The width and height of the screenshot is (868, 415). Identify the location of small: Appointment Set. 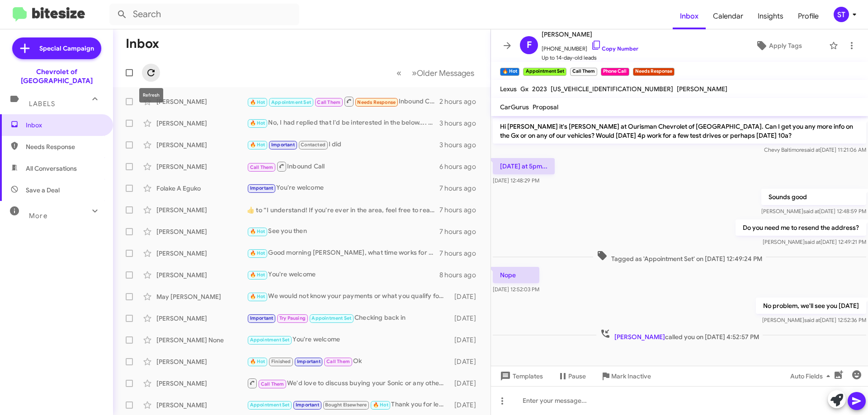
(544, 72).